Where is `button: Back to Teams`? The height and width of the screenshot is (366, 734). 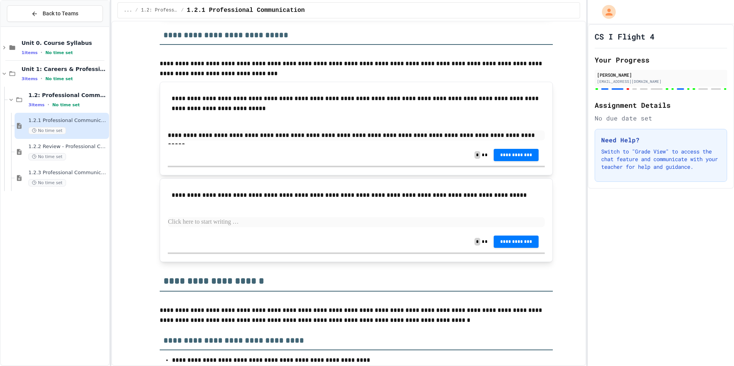
button: Back to Teams is located at coordinates (55, 13).